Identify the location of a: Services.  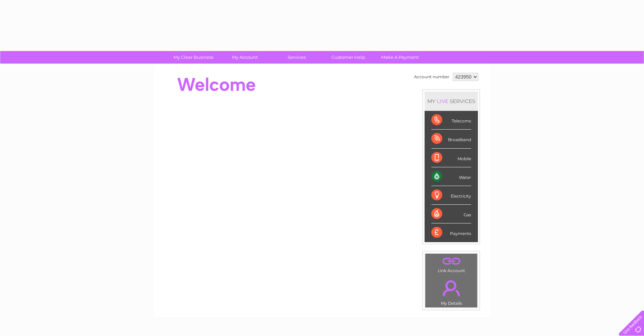
(297, 57).